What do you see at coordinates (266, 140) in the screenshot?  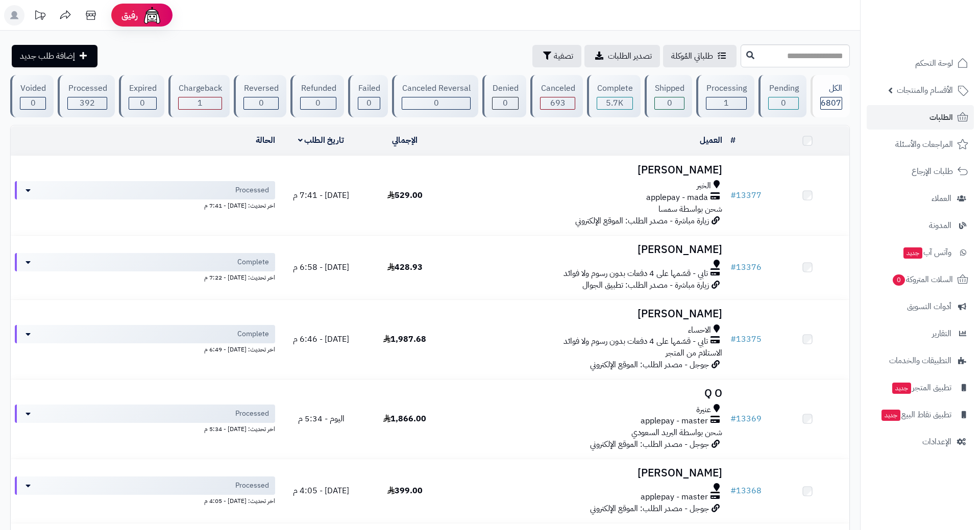 I see `a: الحالة` at bounding box center [266, 140].